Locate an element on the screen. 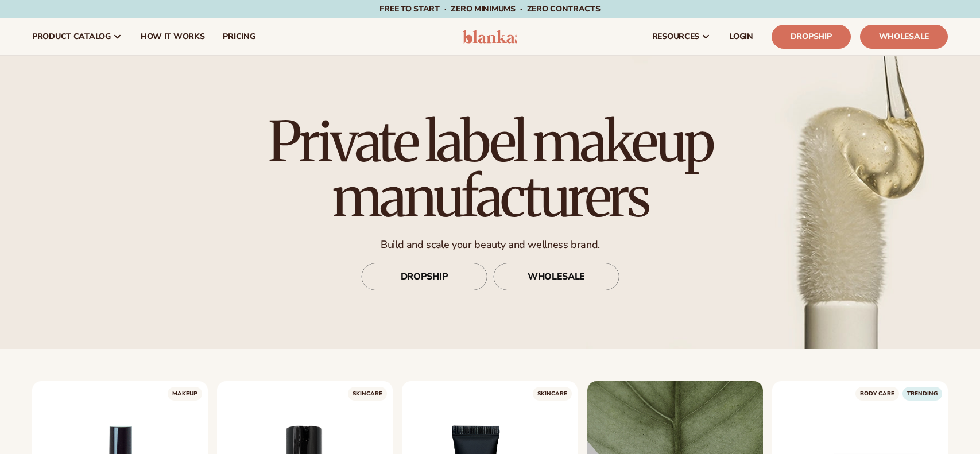 Image resolution: width=980 pixels, height=454 pixels. span: How It Works is located at coordinates (173, 37).